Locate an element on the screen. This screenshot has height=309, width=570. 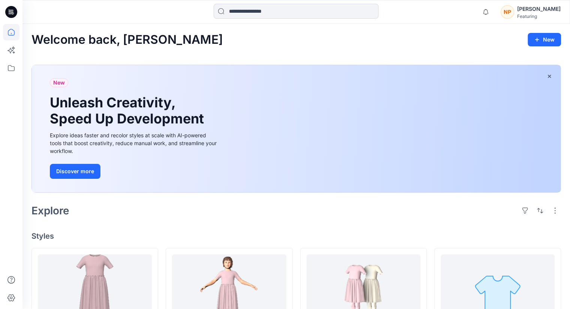
button: Discover more is located at coordinates (75, 172).